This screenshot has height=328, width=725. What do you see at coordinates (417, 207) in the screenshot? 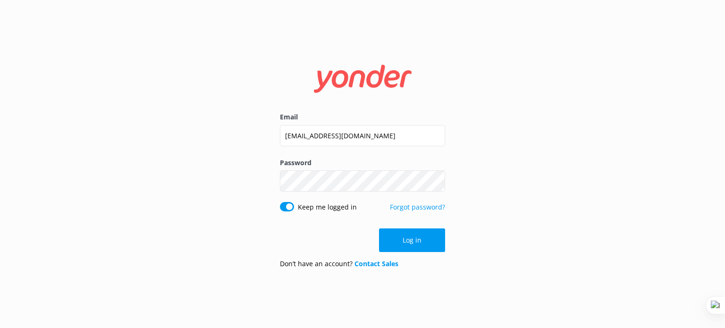
I see `a: Forgot password?` at bounding box center [417, 207].